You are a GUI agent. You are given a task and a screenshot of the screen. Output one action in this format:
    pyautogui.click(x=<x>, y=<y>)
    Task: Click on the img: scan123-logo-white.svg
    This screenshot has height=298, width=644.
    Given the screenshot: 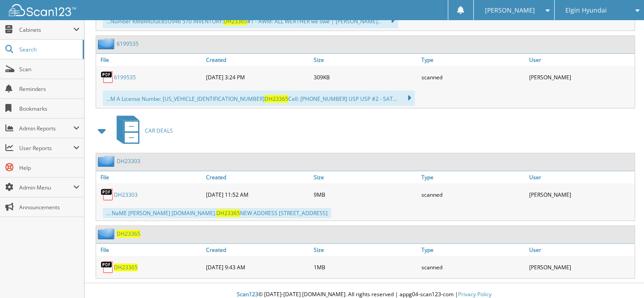 What is the action you would take?
    pyautogui.click(x=43, y=10)
    